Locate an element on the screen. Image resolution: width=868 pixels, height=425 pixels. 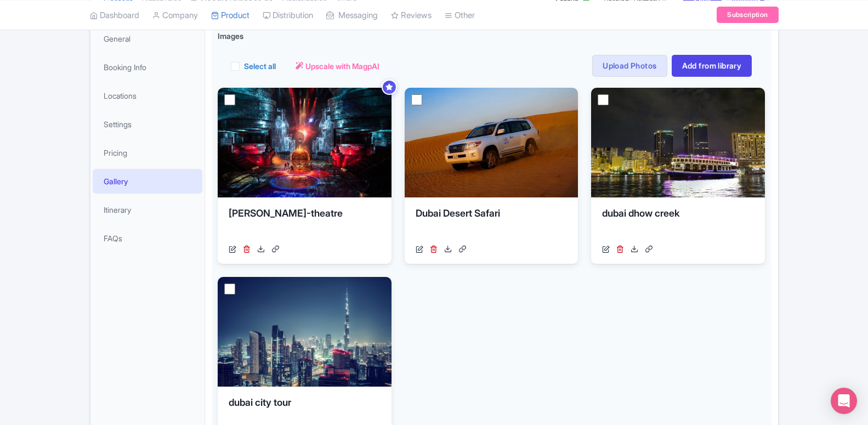
a: Upscale with MagpAI is located at coordinates (337, 66).